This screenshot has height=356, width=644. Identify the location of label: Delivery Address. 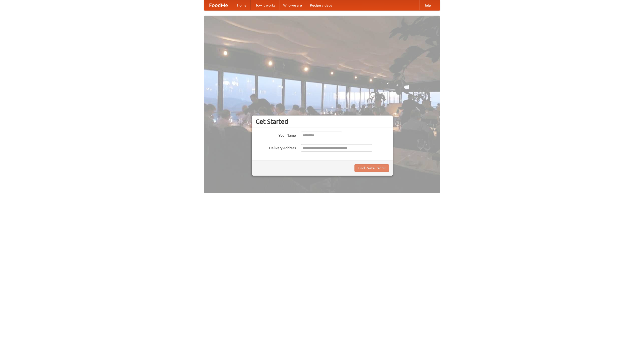
(275, 147).